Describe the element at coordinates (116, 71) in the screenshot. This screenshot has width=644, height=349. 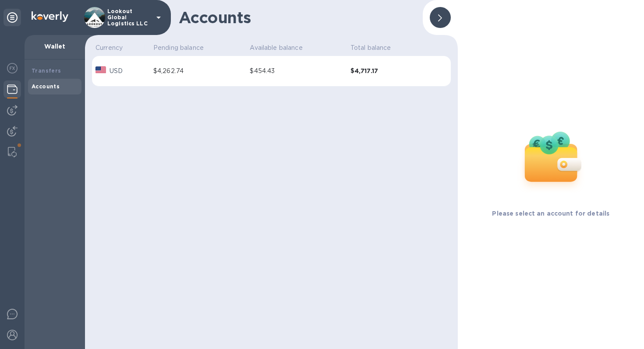
I see `p: USD` at that location.